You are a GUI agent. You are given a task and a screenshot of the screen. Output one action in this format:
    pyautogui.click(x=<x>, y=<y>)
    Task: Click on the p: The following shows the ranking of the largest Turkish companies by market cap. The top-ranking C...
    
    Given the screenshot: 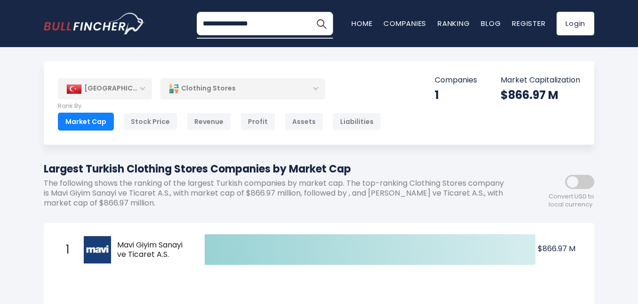 What is the action you would take?
    pyautogui.click(x=277, y=193)
    